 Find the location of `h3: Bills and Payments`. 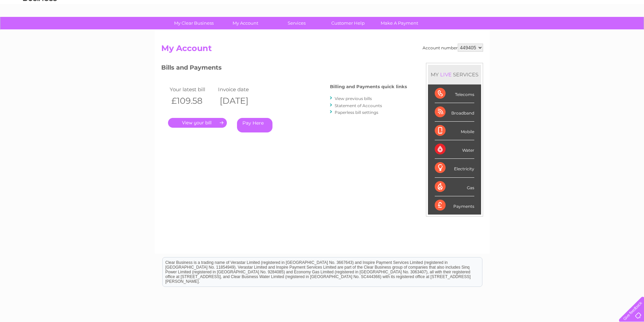

h3: Bills and Payments is located at coordinates (284, 68).